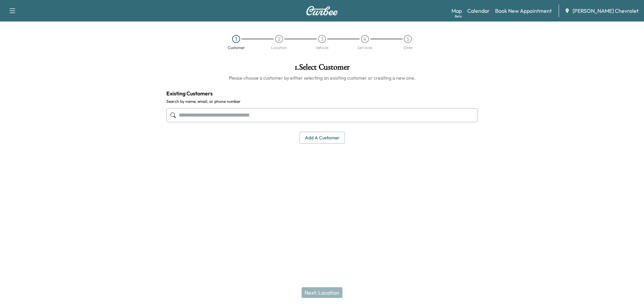  I want to click on div: Vehicle, so click(322, 47).